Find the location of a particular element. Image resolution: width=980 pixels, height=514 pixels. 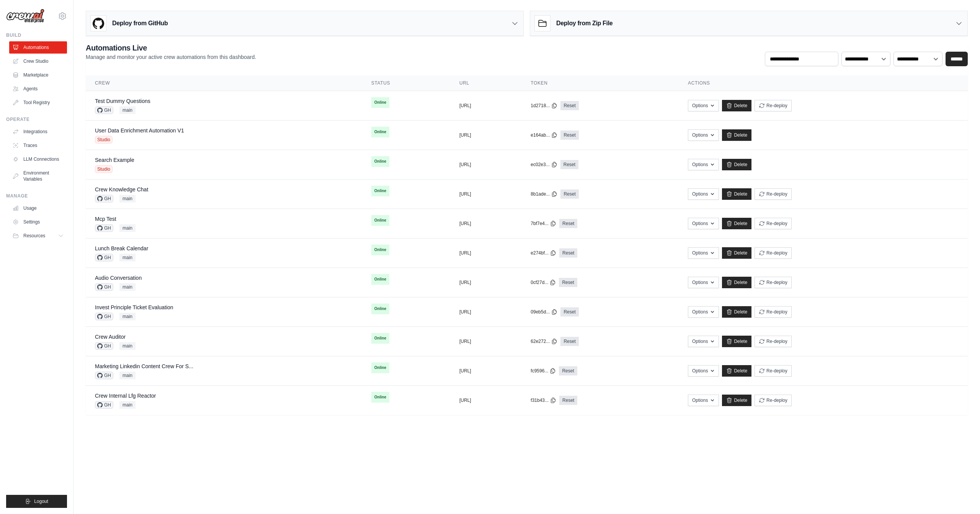

th: Status is located at coordinates (407, 83).